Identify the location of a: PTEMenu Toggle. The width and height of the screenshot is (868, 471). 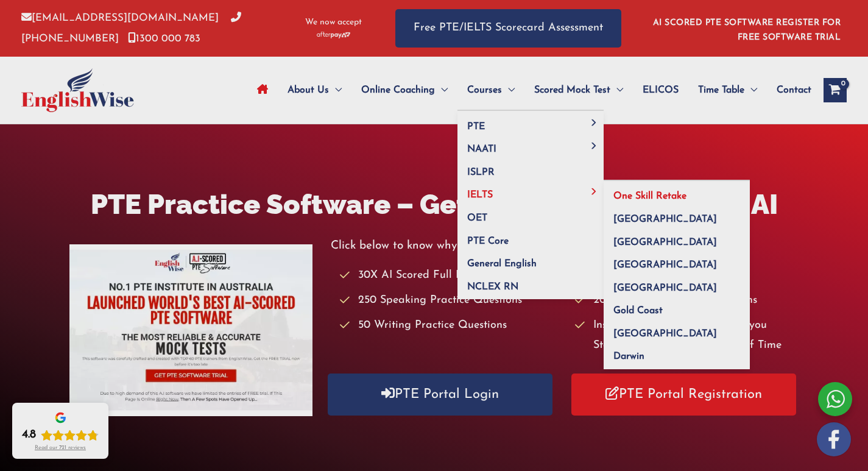
(531, 122).